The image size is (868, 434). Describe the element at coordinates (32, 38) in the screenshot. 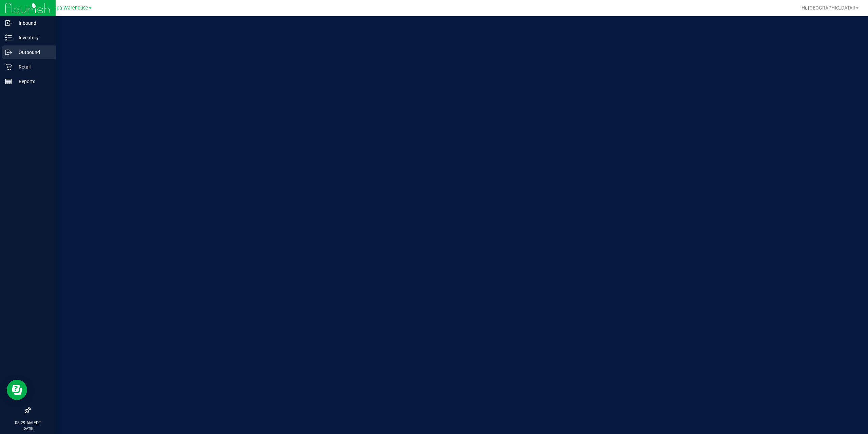

I see `p: Inventory` at that location.